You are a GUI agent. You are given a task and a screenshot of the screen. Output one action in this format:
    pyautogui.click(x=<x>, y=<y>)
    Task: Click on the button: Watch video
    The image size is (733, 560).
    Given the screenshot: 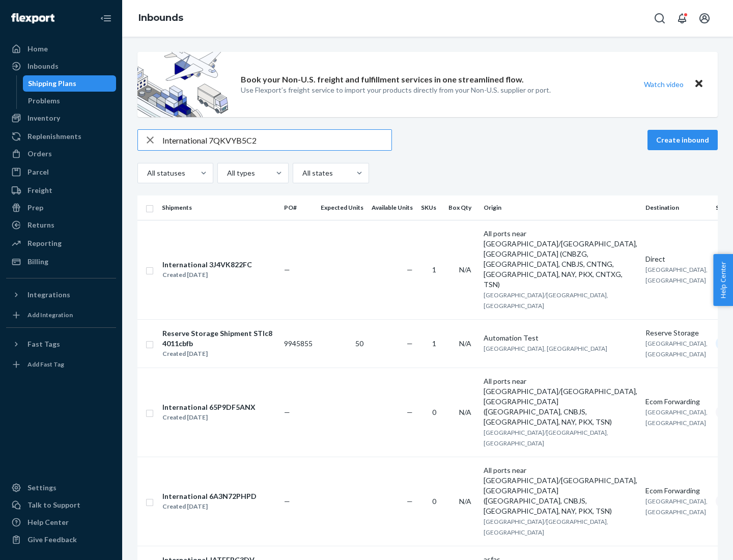 What is the action you would take?
    pyautogui.click(x=664, y=84)
    